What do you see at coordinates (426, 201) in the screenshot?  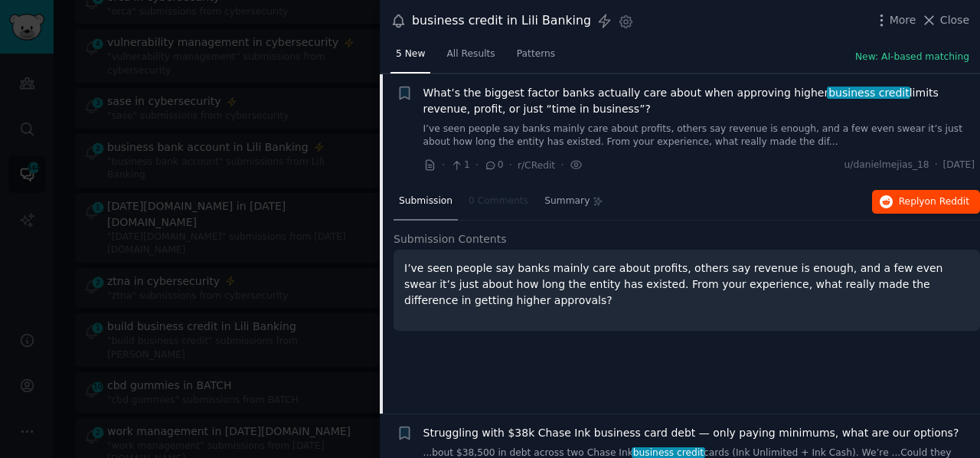 I see `span: Submission` at bounding box center [426, 201].